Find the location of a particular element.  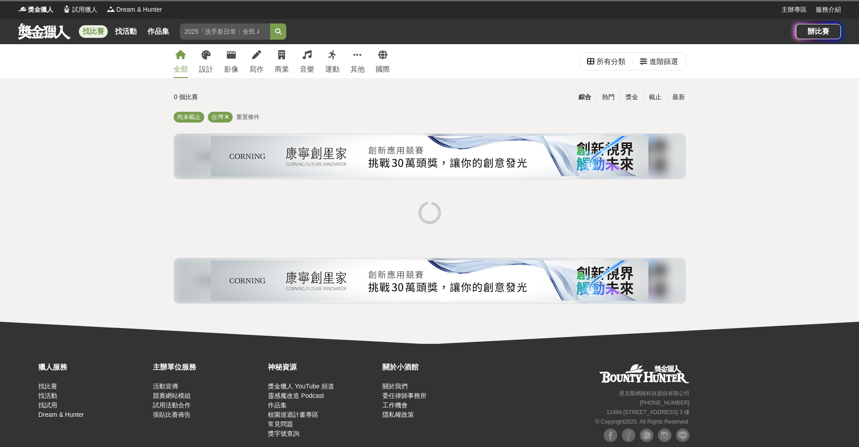

a: Logo試用獵人 is located at coordinates (80, 9).